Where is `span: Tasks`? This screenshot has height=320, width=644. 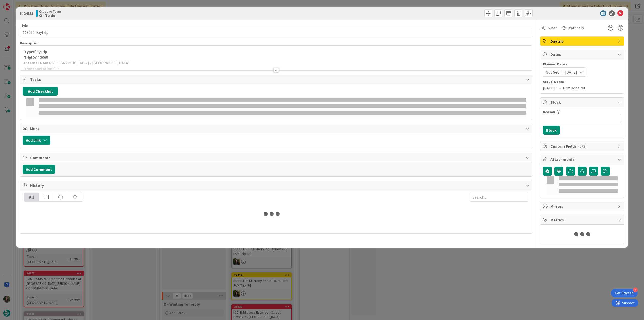 span: Tasks is located at coordinates (276, 79).